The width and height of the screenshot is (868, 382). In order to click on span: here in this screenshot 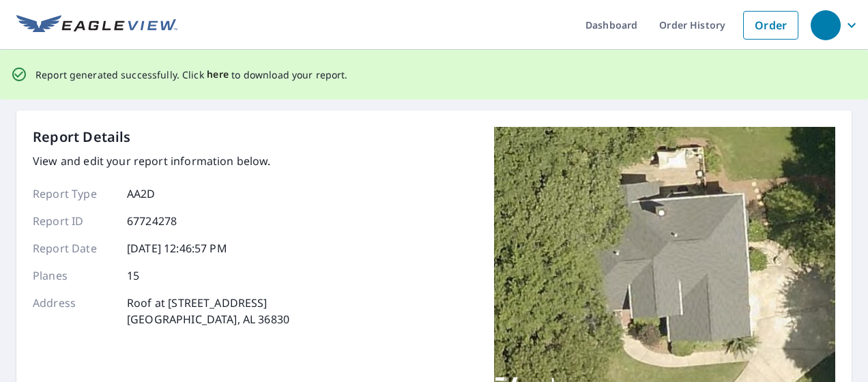, I will do `click(217, 75)`.